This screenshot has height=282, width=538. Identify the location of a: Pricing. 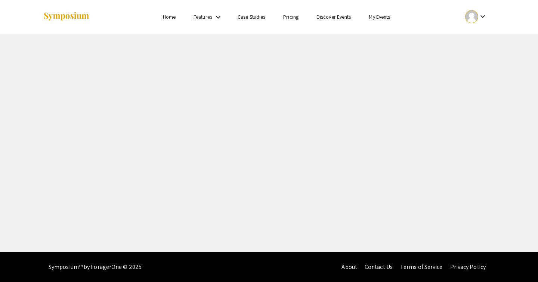
(291, 17).